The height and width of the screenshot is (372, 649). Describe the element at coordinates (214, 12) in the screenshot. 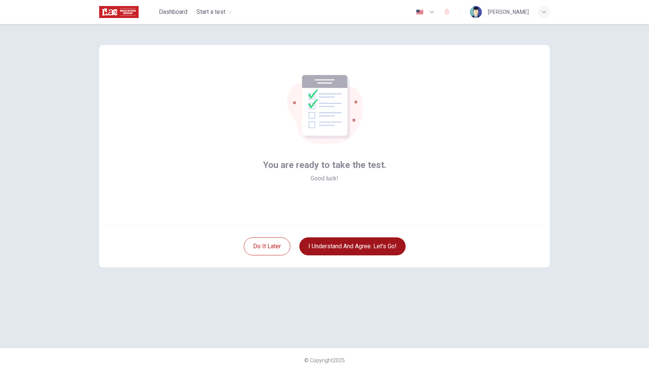

I see `button: Start a test` at that location.